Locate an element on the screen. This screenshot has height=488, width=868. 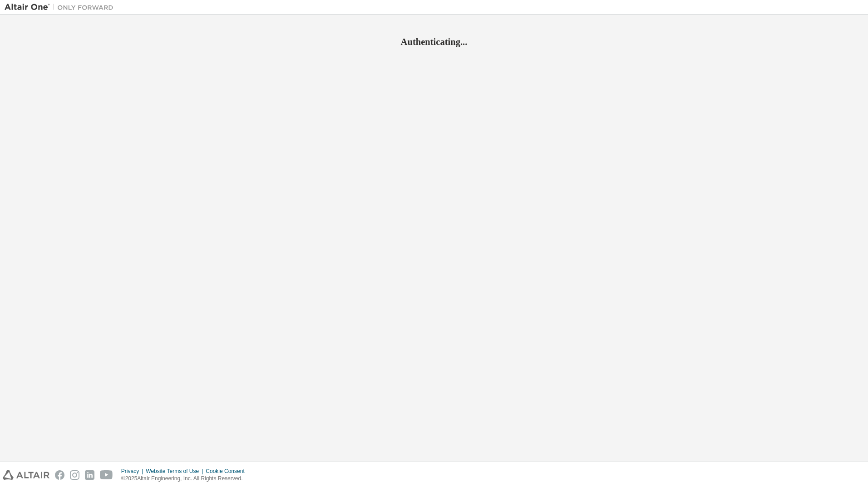
img: altair_logo.svg is located at coordinates (26, 475).